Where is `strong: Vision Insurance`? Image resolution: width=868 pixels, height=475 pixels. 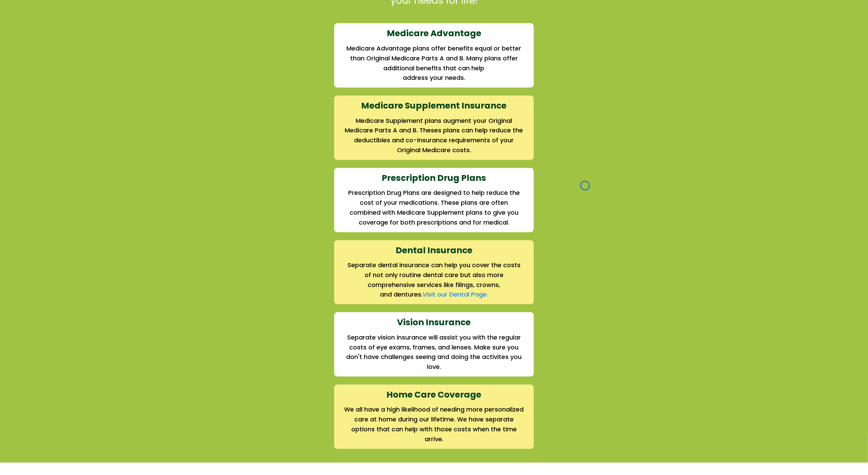
strong: Vision Insurance is located at coordinates (434, 322).